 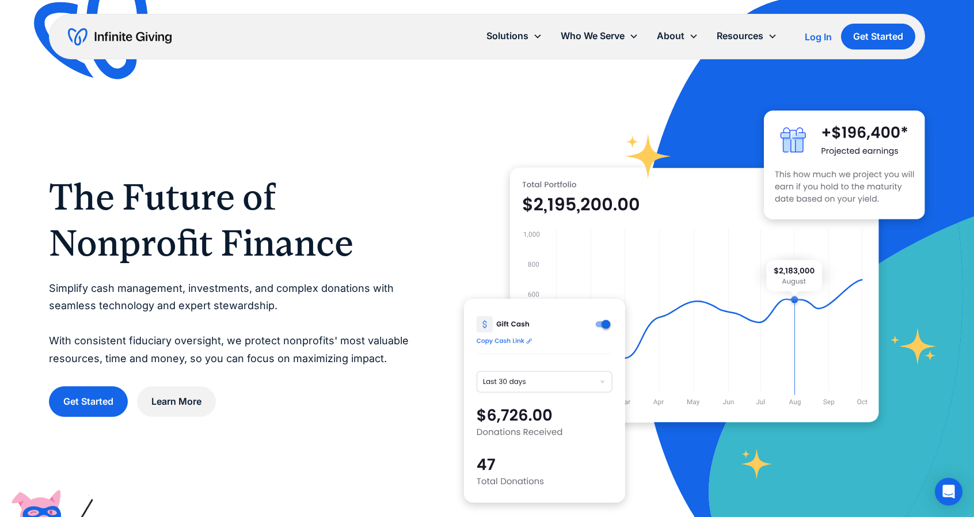 I want to click on img: nonprofit donation platform, so click(x=695, y=295).